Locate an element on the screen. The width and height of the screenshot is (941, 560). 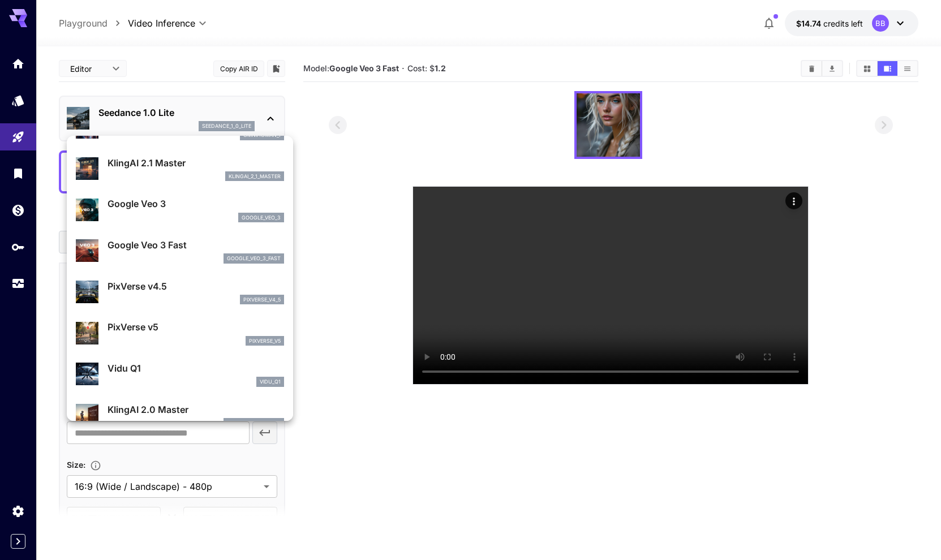
div: KlingAI 2.1 Masterklingai_2_1_master is located at coordinates (180, 168).